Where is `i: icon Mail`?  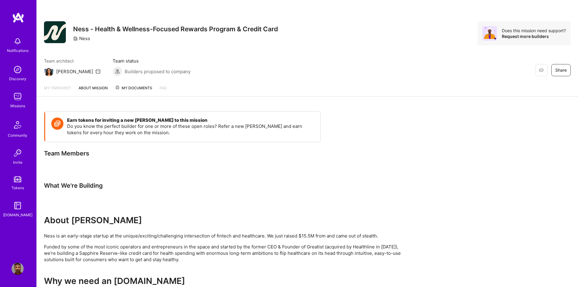 i: icon Mail is located at coordinates (98, 71).